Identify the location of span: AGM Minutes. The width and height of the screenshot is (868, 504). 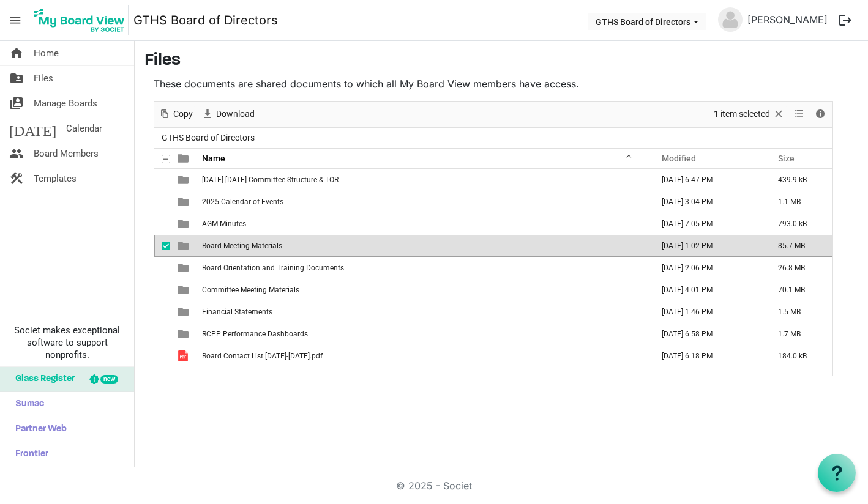
(224, 224).